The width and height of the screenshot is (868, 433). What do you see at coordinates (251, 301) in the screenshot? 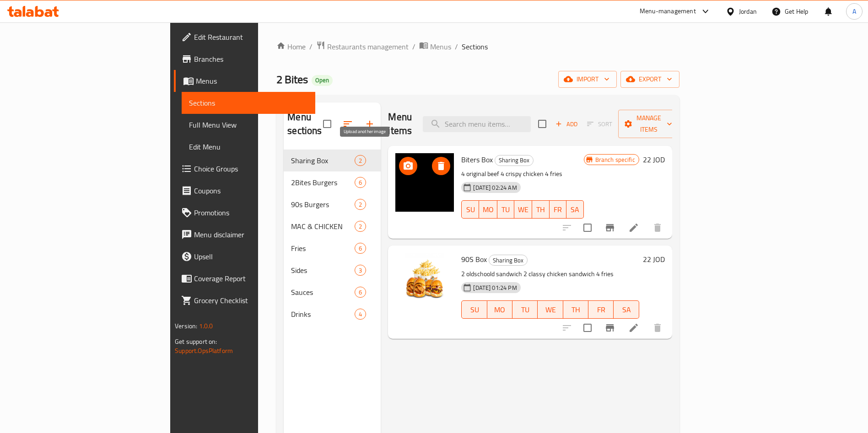
I see `span: Grocery Checklist` at bounding box center [251, 301].